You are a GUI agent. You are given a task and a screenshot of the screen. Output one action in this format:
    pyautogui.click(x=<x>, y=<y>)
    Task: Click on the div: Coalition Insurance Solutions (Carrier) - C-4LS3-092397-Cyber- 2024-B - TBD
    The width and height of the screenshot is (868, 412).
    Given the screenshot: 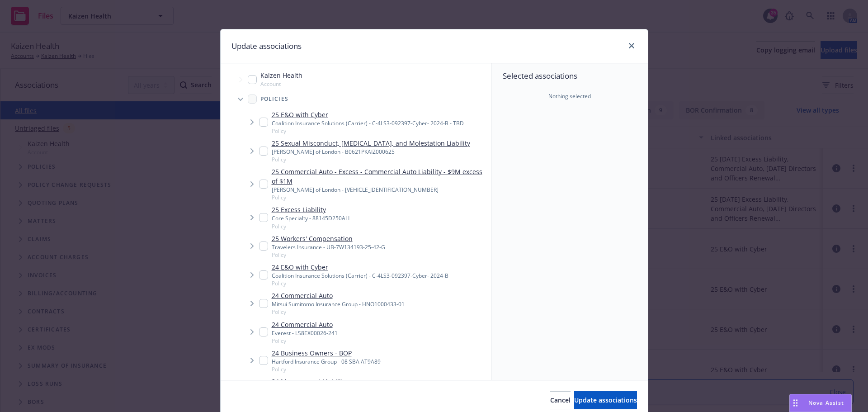 What is the action you would take?
    pyautogui.click(x=367, y=123)
    